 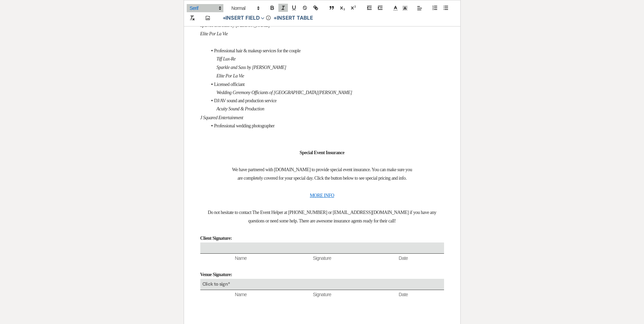 What do you see at coordinates (322, 152) in the screenshot?
I see `strong: Special Event Insurance` at bounding box center [322, 152].